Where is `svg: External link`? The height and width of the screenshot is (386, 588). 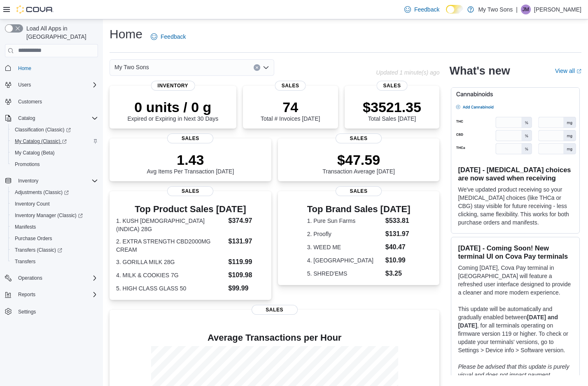 svg: External link is located at coordinates (579, 71).